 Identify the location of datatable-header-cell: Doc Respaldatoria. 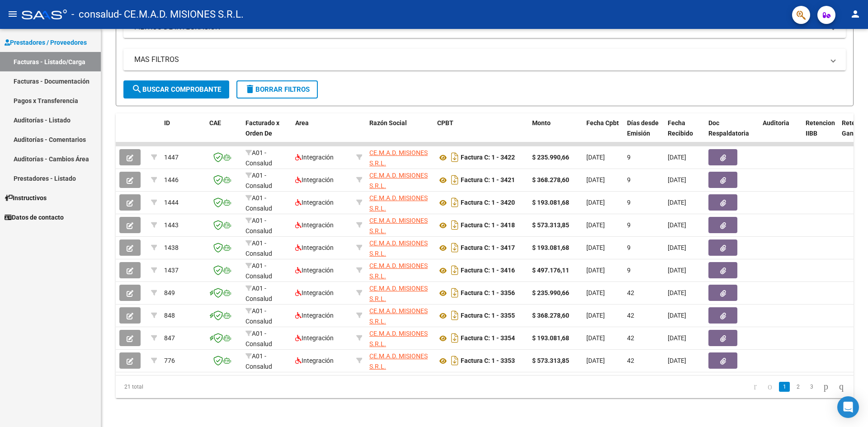
(732, 133).